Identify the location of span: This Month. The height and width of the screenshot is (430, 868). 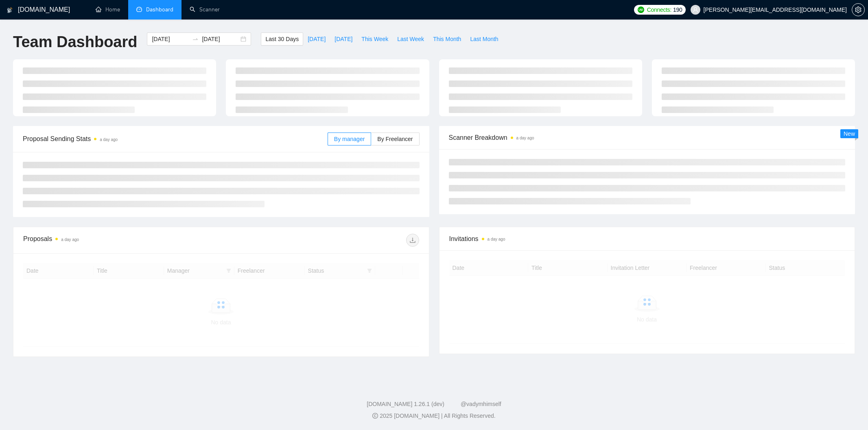
(447, 39).